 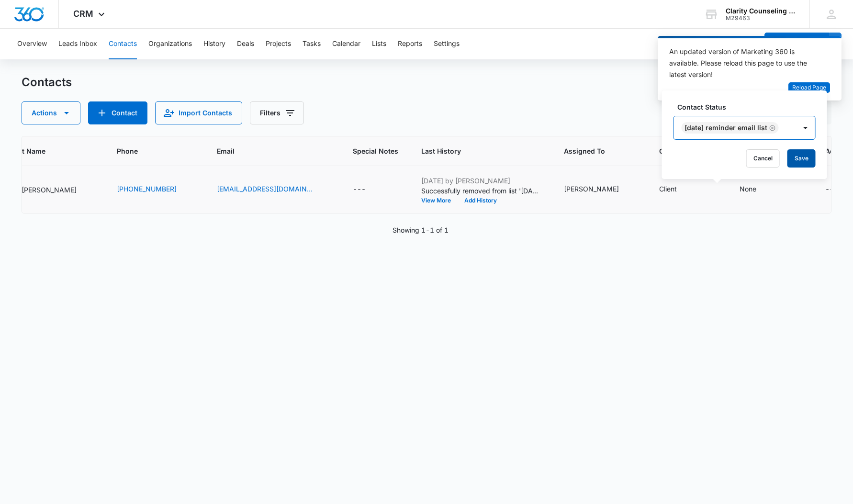 I want to click on span: Reload Page, so click(x=809, y=88).